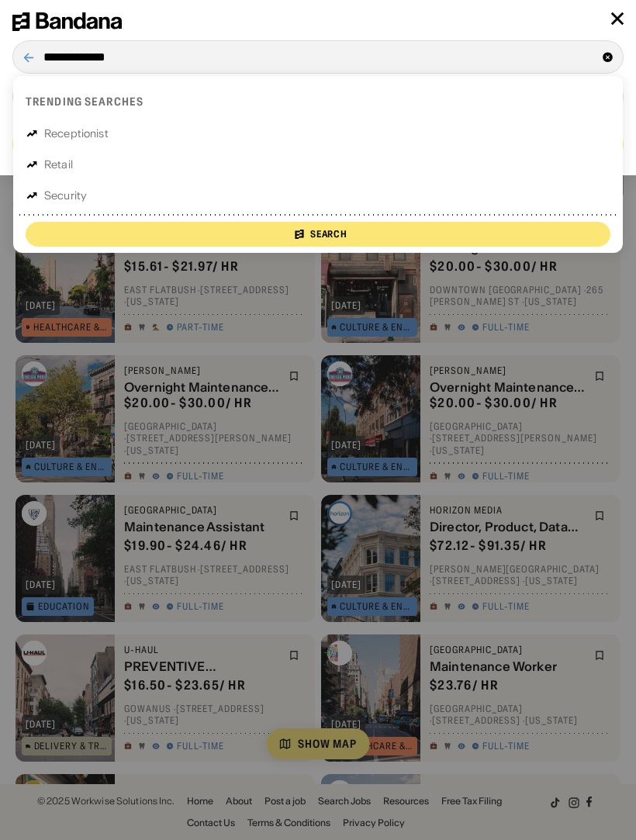 The height and width of the screenshot is (840, 636). Describe the element at coordinates (65, 195) in the screenshot. I see `div: Security` at that location.